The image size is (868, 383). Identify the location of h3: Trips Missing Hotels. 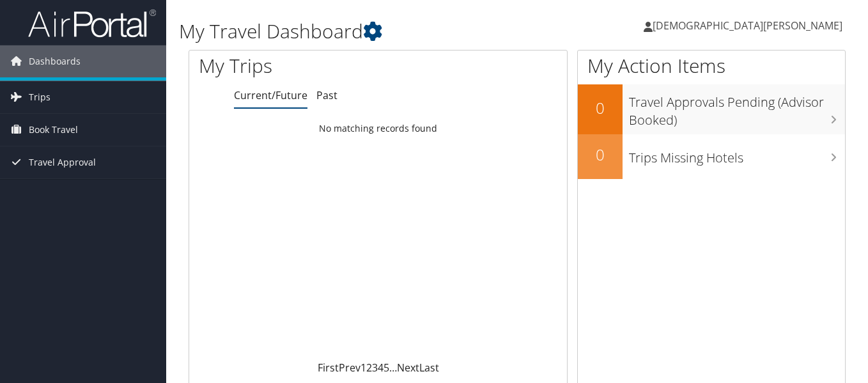
(737, 155).